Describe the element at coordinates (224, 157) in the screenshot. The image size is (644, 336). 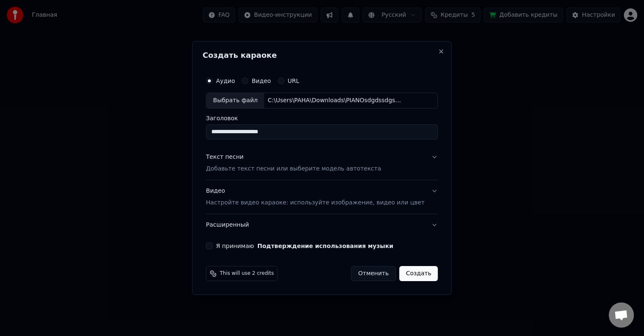
I see `div: Текст песни` at that location.